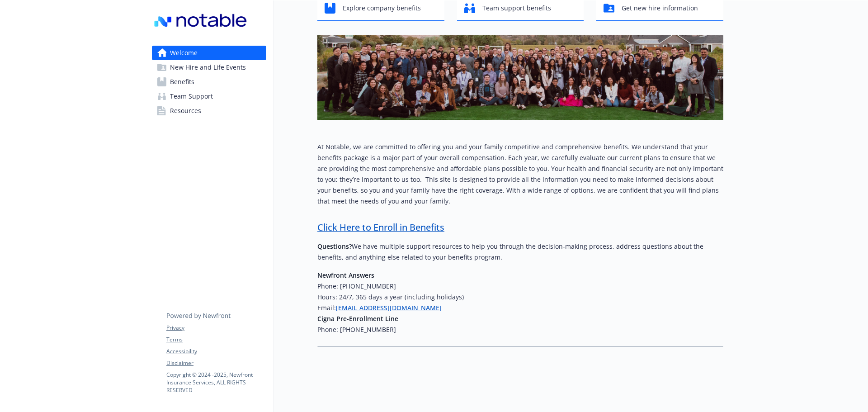 This screenshot has height=412, width=868. What do you see at coordinates (346, 275) in the screenshot?
I see `strong: Newfront Answers` at bounding box center [346, 275].